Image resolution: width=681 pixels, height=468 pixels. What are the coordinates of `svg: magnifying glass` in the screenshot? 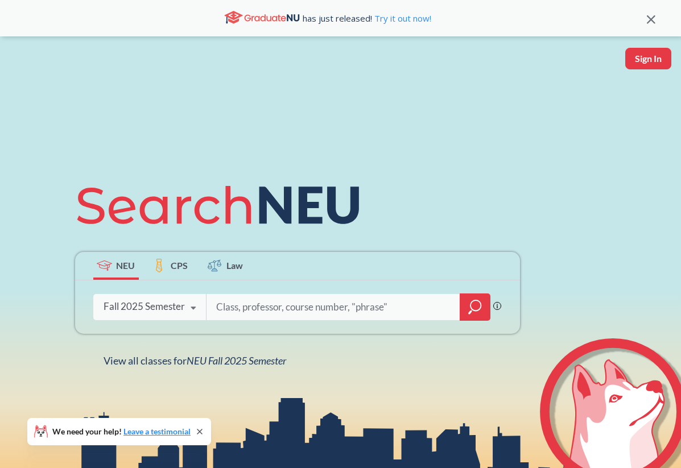 It's located at (475, 307).